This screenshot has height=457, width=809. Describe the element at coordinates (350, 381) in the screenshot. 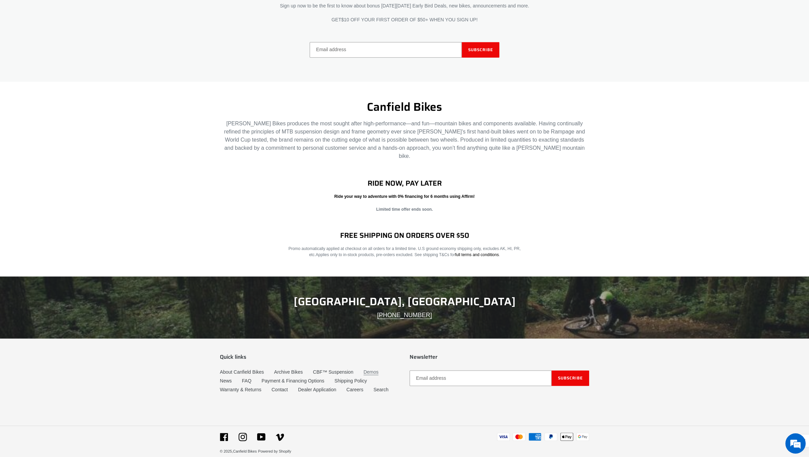

I see `a: Shipping Policy` at that location.